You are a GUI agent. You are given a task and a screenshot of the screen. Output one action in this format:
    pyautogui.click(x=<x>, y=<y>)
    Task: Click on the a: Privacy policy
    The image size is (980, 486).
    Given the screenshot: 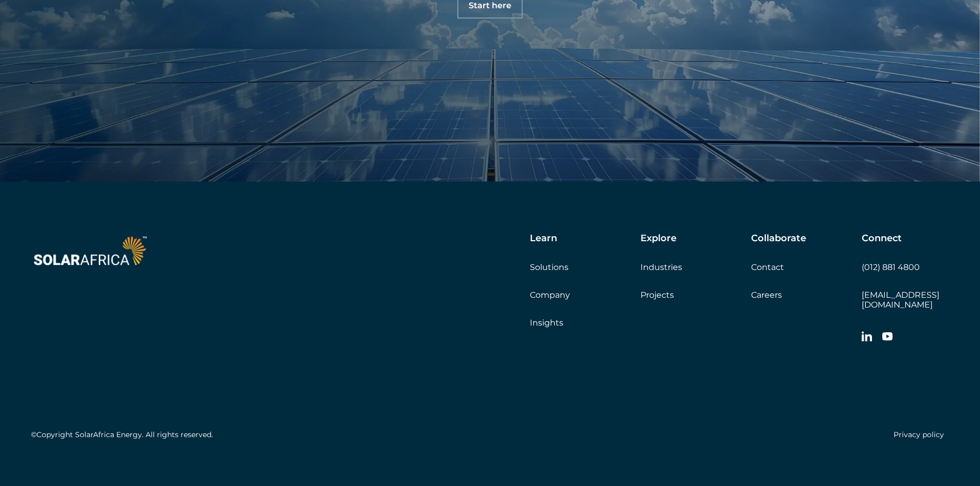 What is the action you would take?
    pyautogui.click(x=919, y=434)
    